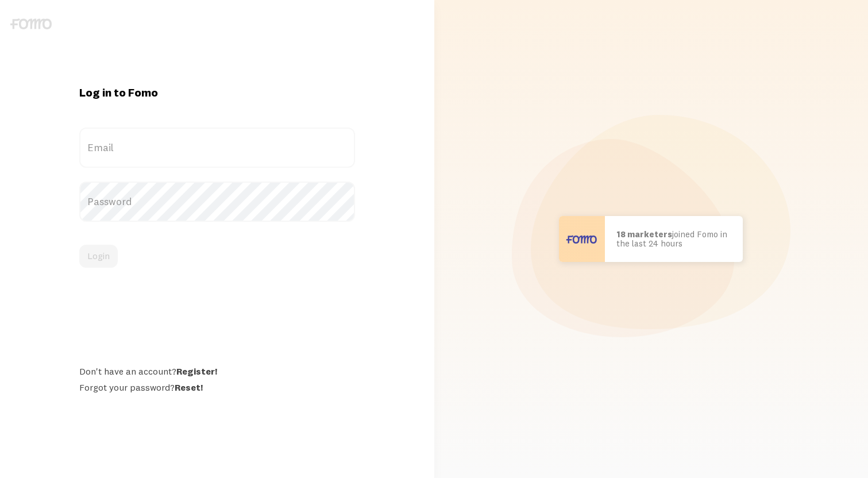 This screenshot has height=478, width=868. I want to click on p: joined Fomo in the last 24 hours, so click(674, 239).